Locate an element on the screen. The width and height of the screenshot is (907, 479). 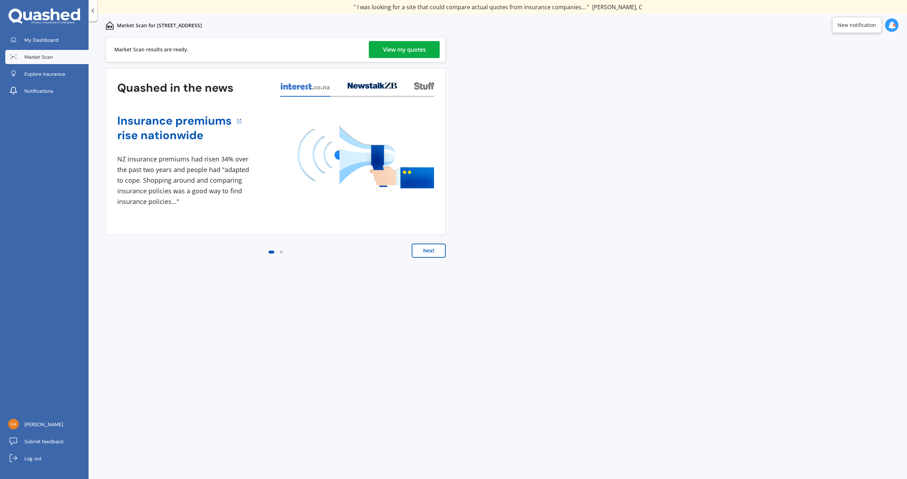
span: Notifications is located at coordinates (39, 91).